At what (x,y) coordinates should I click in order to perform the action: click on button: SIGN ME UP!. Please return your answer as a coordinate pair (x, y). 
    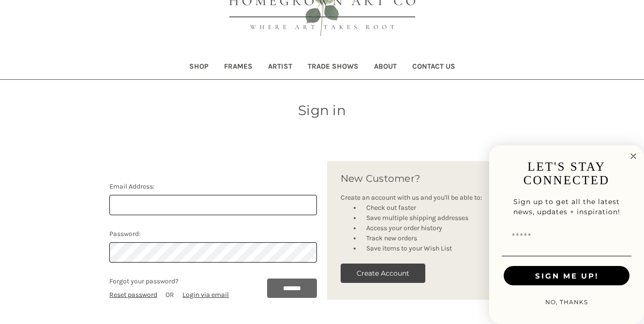
    Looking at the image, I should click on (567, 275).